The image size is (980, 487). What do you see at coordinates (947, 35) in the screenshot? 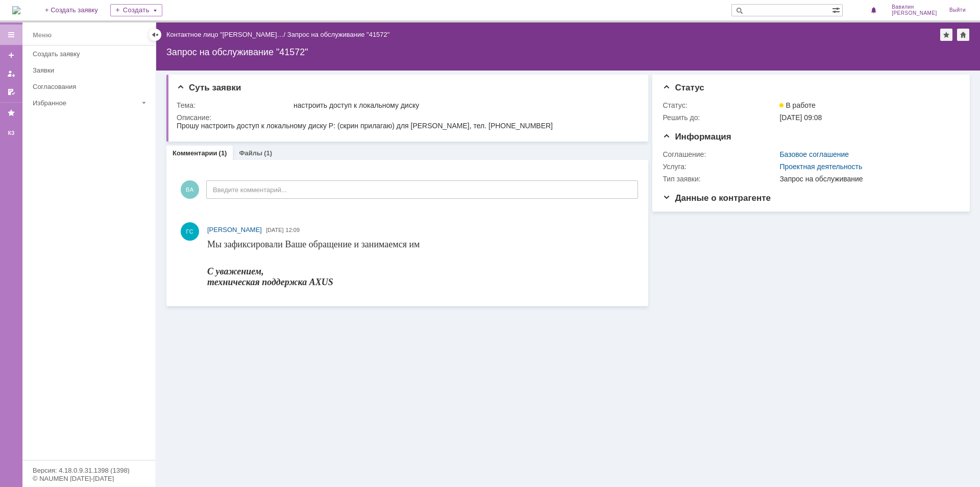
I see `div: Добавить в избранное` at bounding box center [947, 35].